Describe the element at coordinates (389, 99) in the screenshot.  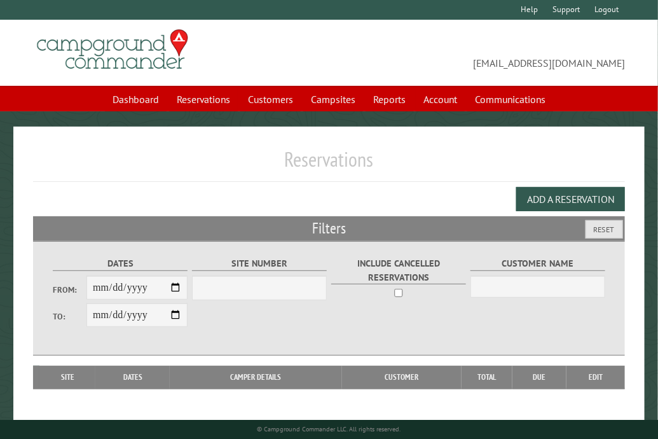
I see `a: Reports` at that location.